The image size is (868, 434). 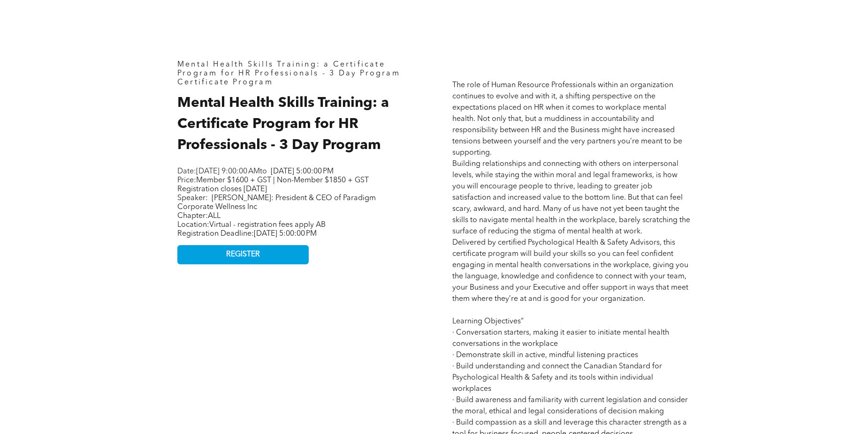 I want to click on span: Location: Registration Deadline:, so click(x=251, y=229).